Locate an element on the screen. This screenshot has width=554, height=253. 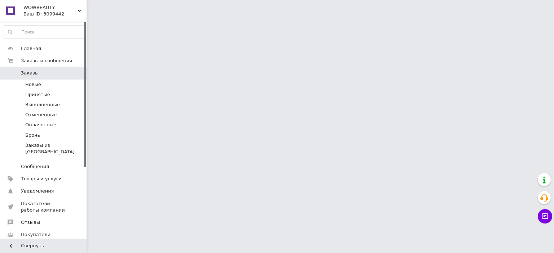
div: Ваш ID: 3099442 is located at coordinates (55, 14).